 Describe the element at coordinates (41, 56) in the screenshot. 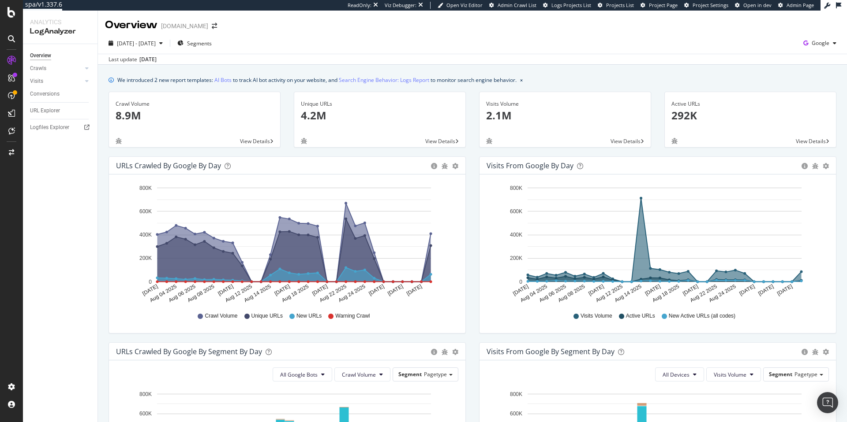

I see `div: Overview` at that location.